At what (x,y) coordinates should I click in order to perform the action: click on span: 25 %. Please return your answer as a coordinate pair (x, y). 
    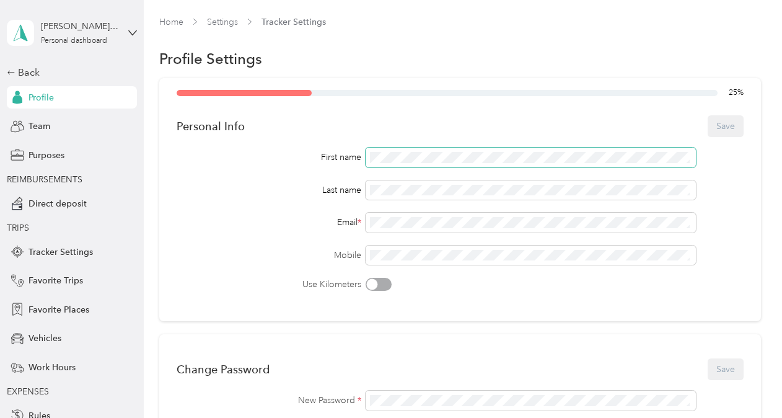
    Looking at the image, I should click on (736, 93).